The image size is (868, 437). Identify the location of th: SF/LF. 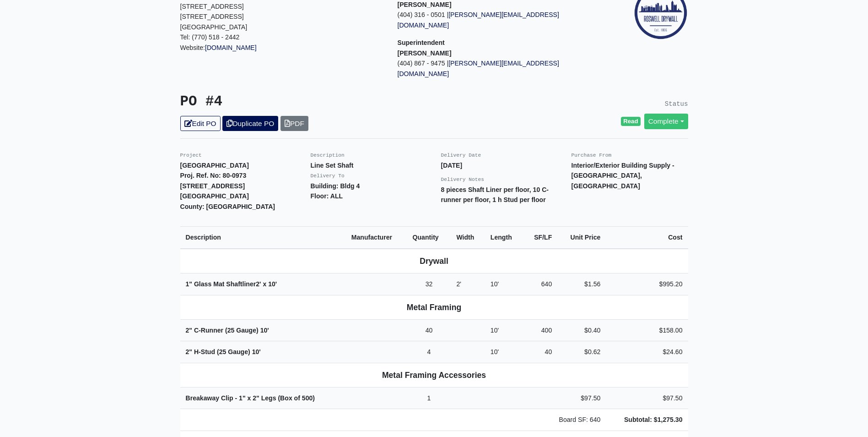
(540, 238).